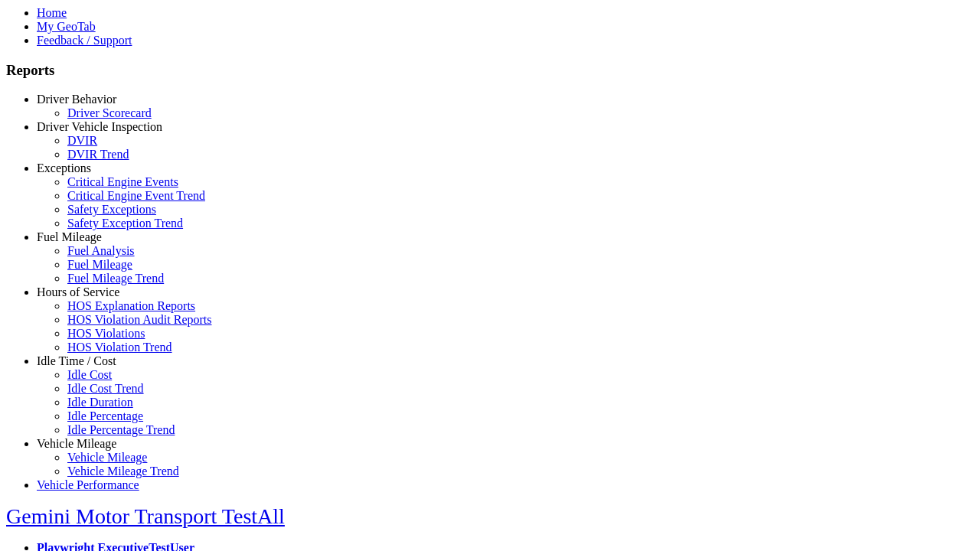  I want to click on a: Idle Time / Cost, so click(77, 360).